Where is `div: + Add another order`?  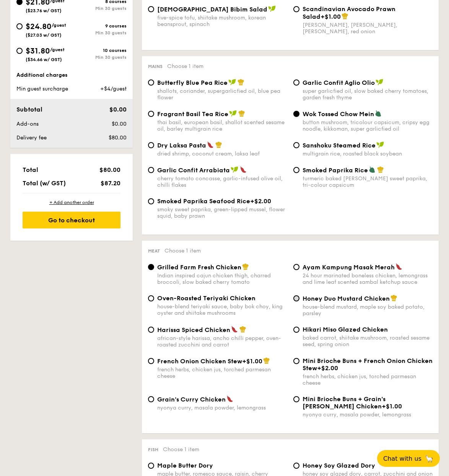 div: + Add another order is located at coordinates (71, 203).